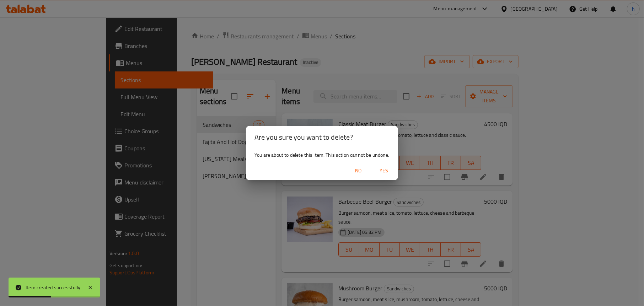 Image resolution: width=644 pixels, height=306 pixels. What do you see at coordinates (358, 171) in the screenshot?
I see `span: No` at bounding box center [358, 171].